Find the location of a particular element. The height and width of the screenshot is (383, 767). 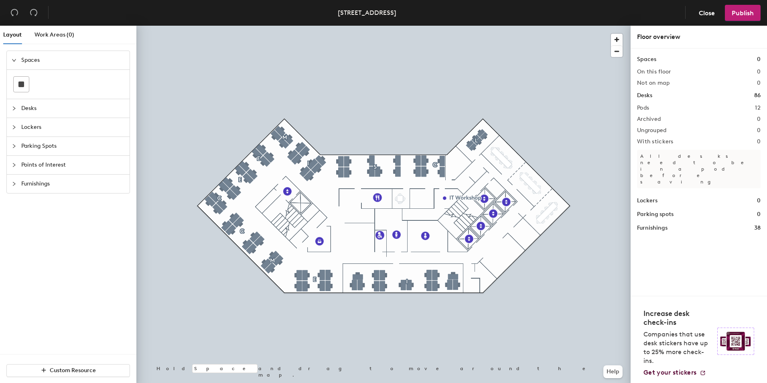

button: Undo (⌘ + Z) is located at coordinates (14, 13).